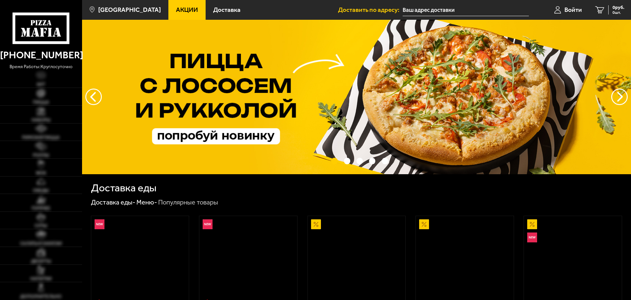 Image resolution: width=631 pixels, height=300 pixels. I want to click on span: Дополнительно, so click(41, 297).